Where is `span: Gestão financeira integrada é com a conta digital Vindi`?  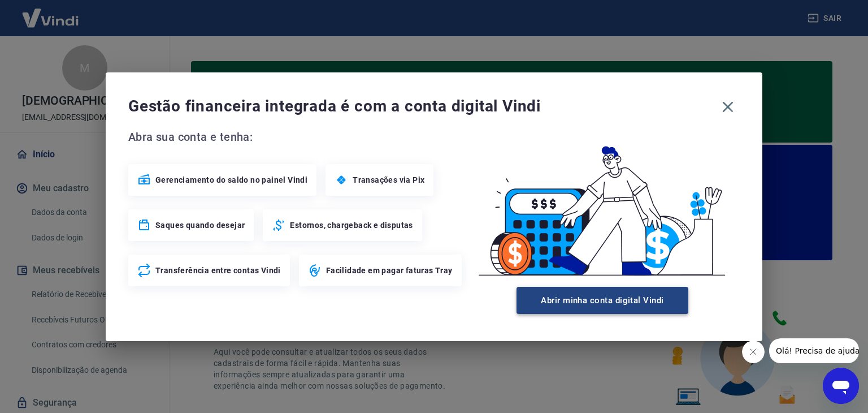
span: Gestão financeira integrada é com a conta digital Vindi is located at coordinates (423, 106).